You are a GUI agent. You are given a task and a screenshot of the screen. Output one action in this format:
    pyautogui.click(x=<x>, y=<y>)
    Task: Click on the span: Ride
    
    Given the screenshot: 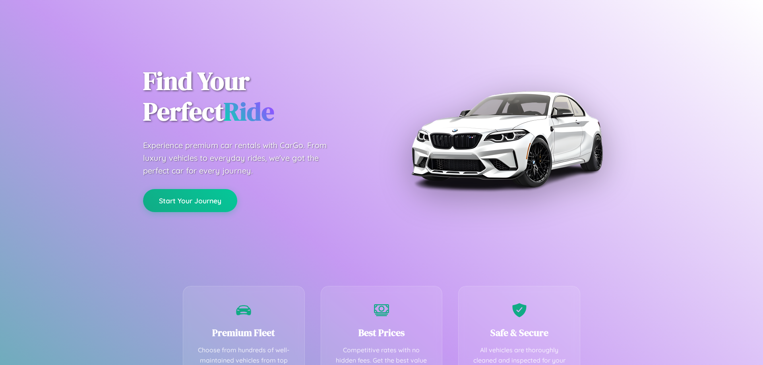 What is the action you would take?
    pyautogui.click(x=249, y=111)
    